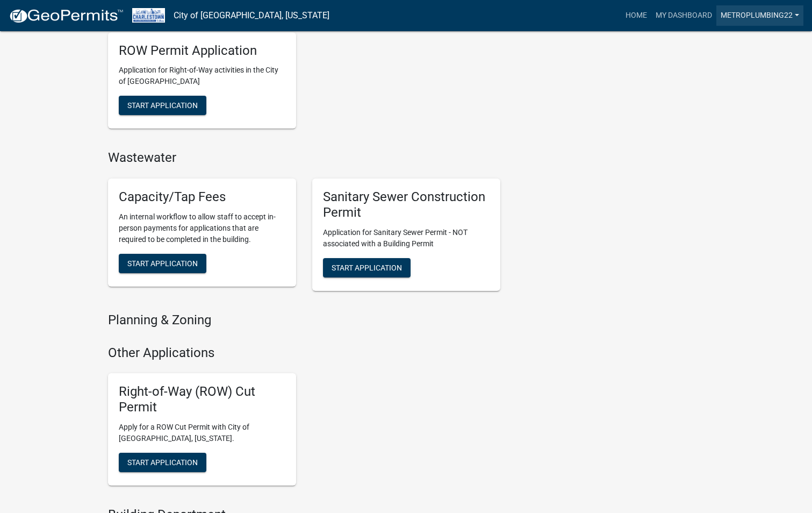 This screenshot has height=513, width=812. What do you see at coordinates (304, 157) in the screenshot?
I see `h4: Wastewater` at bounding box center [304, 157].